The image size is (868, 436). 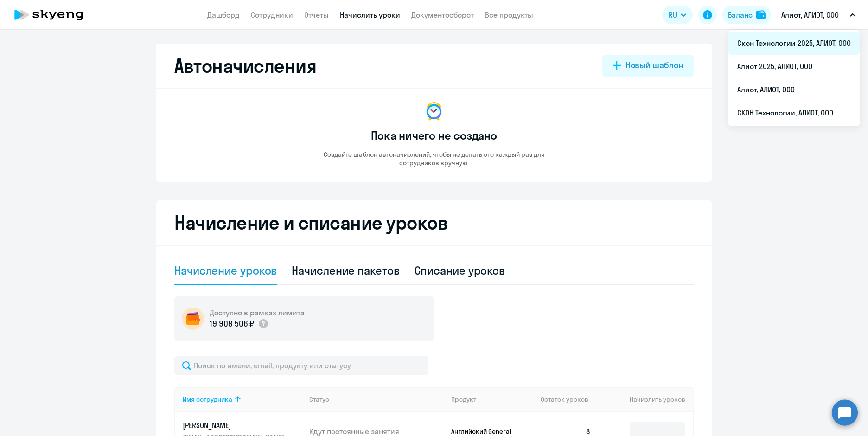 What do you see at coordinates (569, 399) in the screenshot?
I see `div: Остаток уроков` at bounding box center [569, 399].